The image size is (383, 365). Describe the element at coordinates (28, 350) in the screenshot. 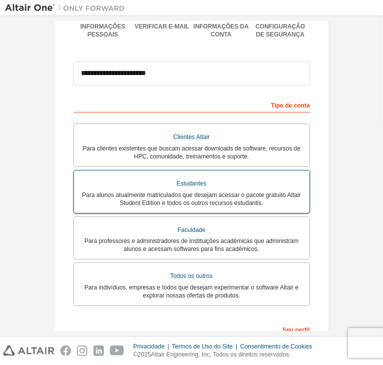

I see `img: altair_logo.svg` at that location.